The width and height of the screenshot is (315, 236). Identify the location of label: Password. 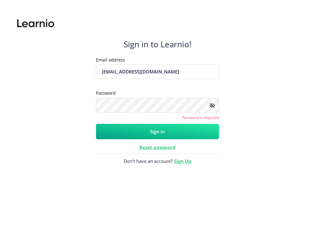
(106, 93).